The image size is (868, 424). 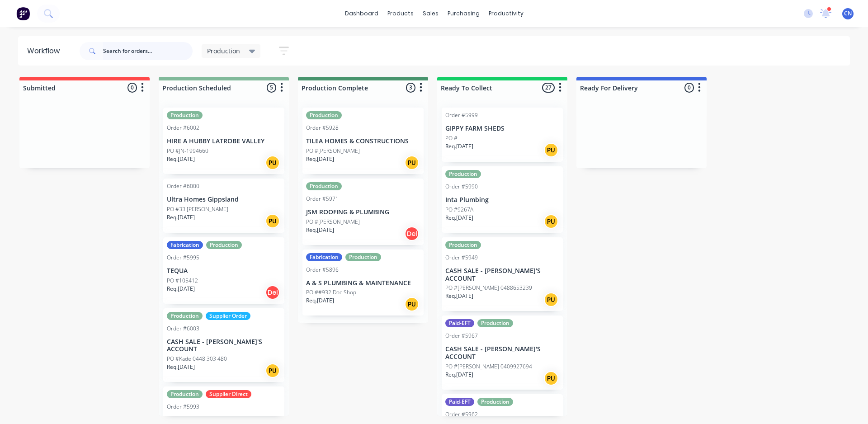 What do you see at coordinates (183, 127) in the screenshot?
I see `div: Order #6002` at bounding box center [183, 127].